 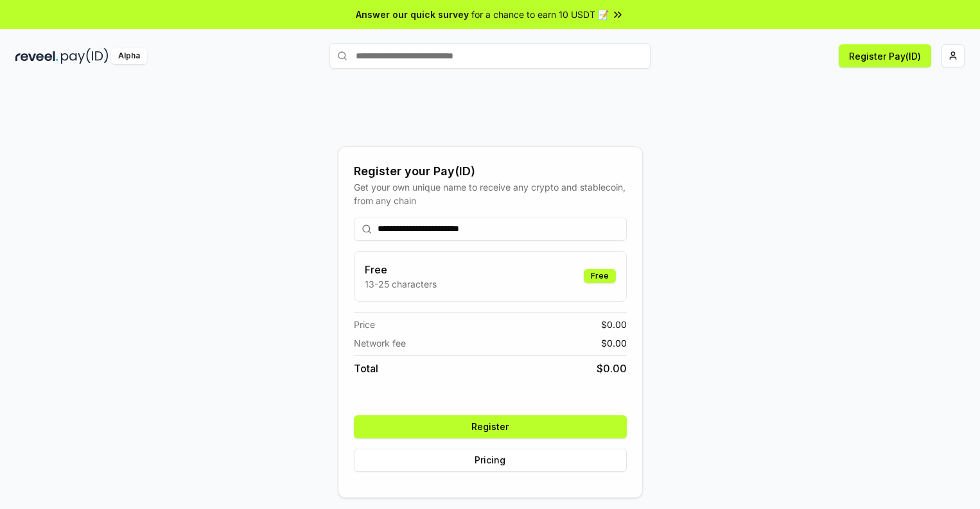 What do you see at coordinates (85, 56) in the screenshot?
I see `img: pay_id` at bounding box center [85, 56].